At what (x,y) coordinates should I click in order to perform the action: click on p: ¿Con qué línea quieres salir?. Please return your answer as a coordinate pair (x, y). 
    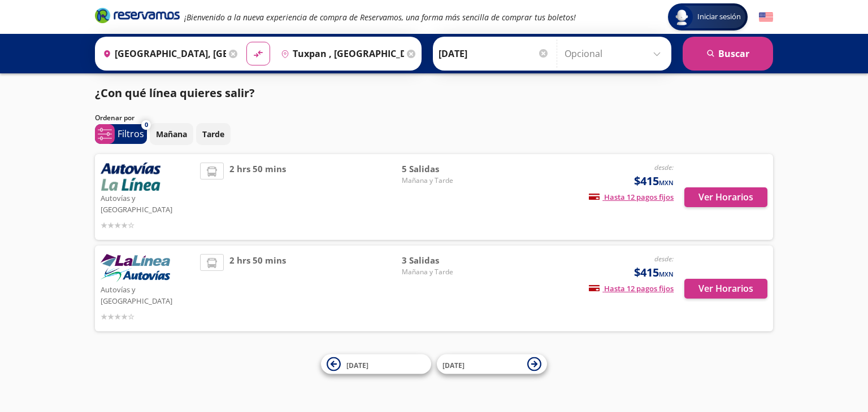
    Looking at the image, I should click on (174, 93).